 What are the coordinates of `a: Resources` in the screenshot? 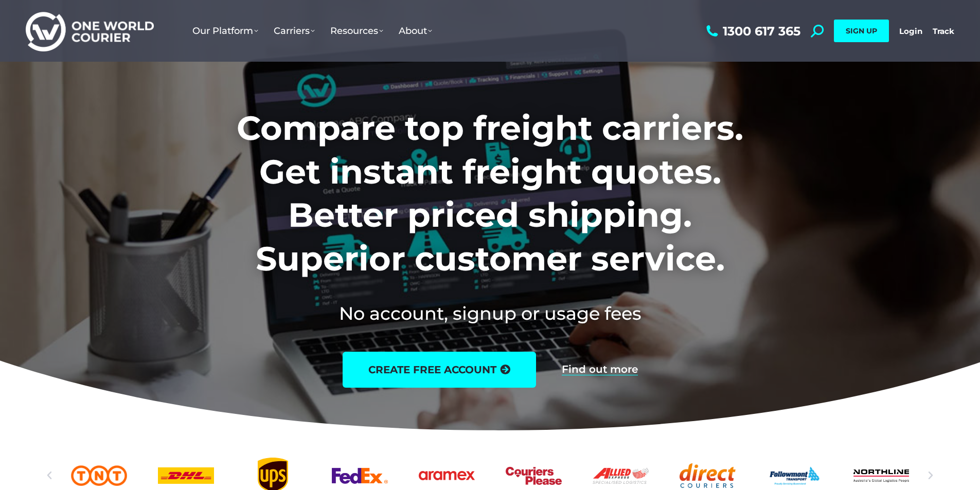 It's located at (356, 31).